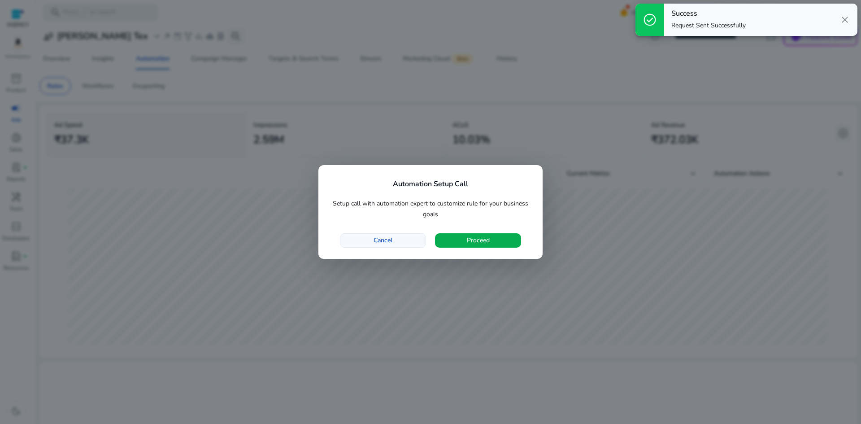 The width and height of the screenshot is (861, 424). I want to click on p: Request Sent Successfully, so click(708, 26).